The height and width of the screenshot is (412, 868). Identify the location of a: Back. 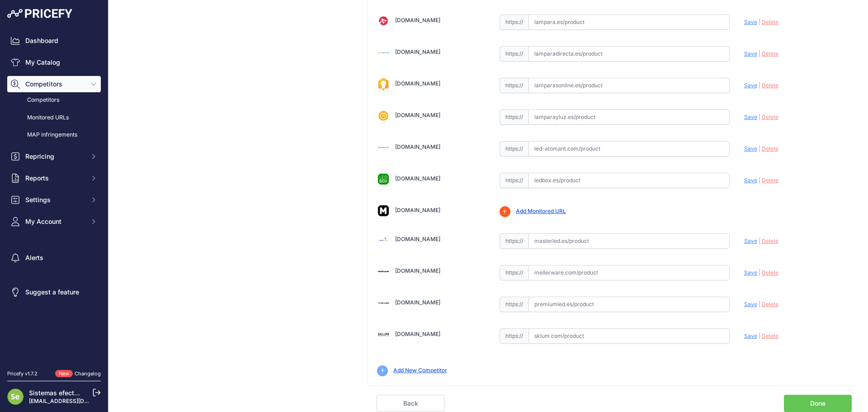
(411, 404).